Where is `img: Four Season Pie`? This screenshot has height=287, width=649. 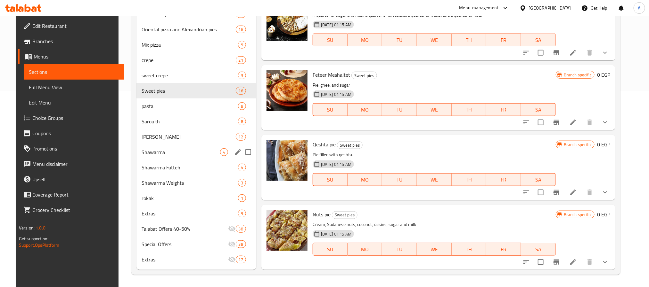 img: Four Season Pie is located at coordinates (287, 21).